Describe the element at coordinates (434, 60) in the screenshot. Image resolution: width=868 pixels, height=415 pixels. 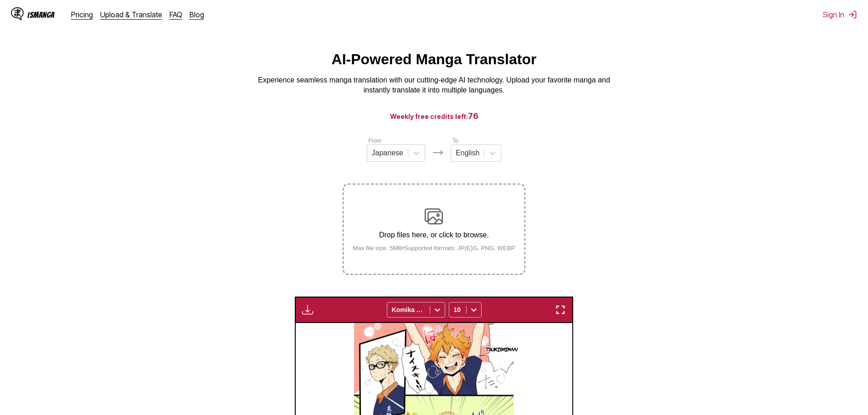
I see `h1: AI-Powered Manga Translator` at that location.